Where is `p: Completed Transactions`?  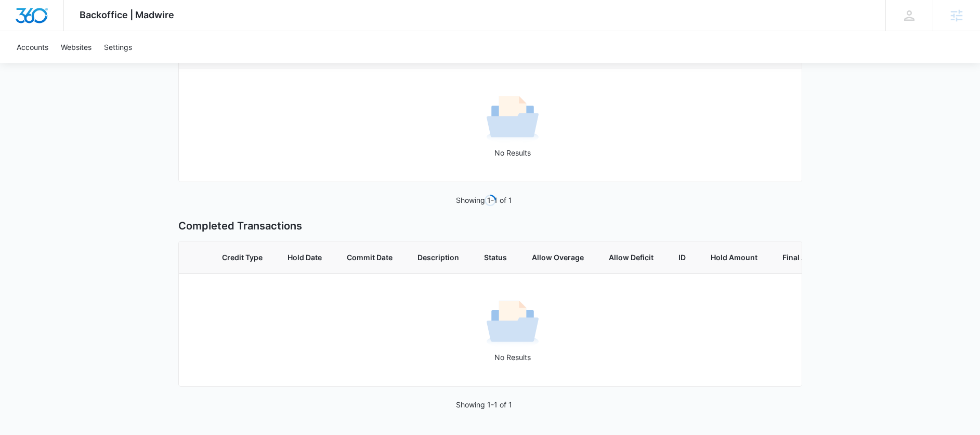
p: Completed Transactions is located at coordinates (490, 226).